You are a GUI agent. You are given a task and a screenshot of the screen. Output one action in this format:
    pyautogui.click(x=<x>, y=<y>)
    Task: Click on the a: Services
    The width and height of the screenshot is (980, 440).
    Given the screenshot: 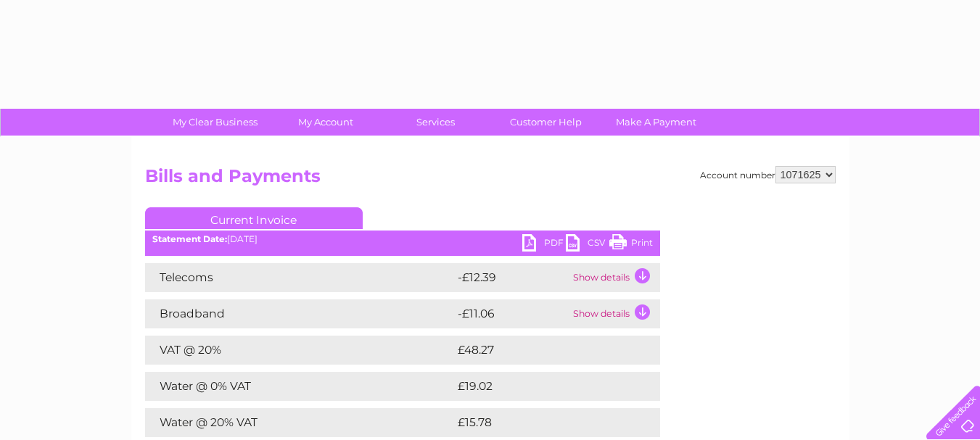 What is the action you would take?
    pyautogui.click(x=435, y=121)
    